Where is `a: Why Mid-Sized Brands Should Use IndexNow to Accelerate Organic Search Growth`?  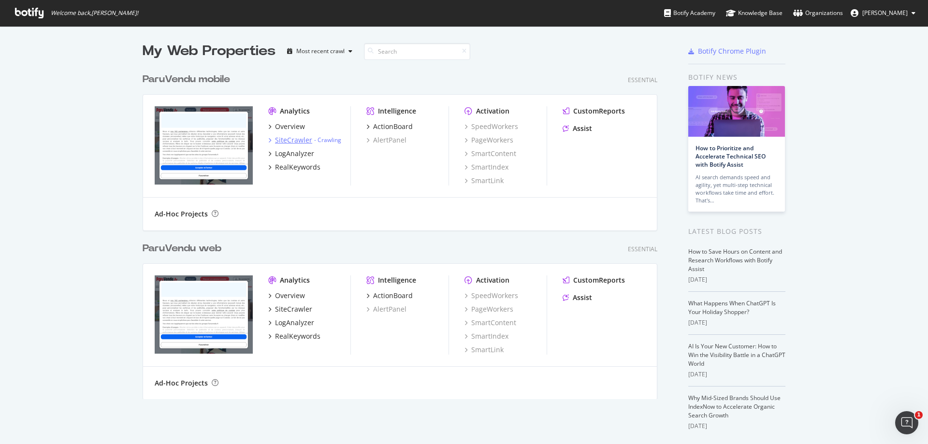
a: Why Mid-Sized Brands Should Use IndexNow to Accelerate Organic Search Growth is located at coordinates (734, 407).